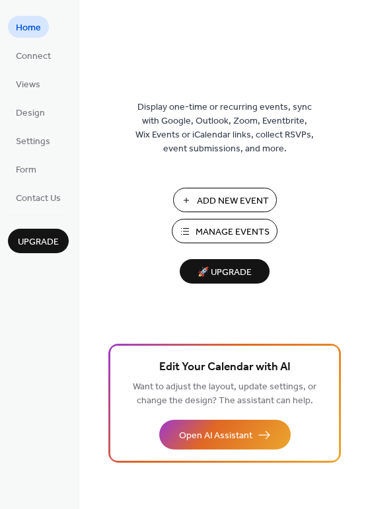 This screenshot has height=509, width=370. I want to click on span: Manage Events, so click(233, 232).